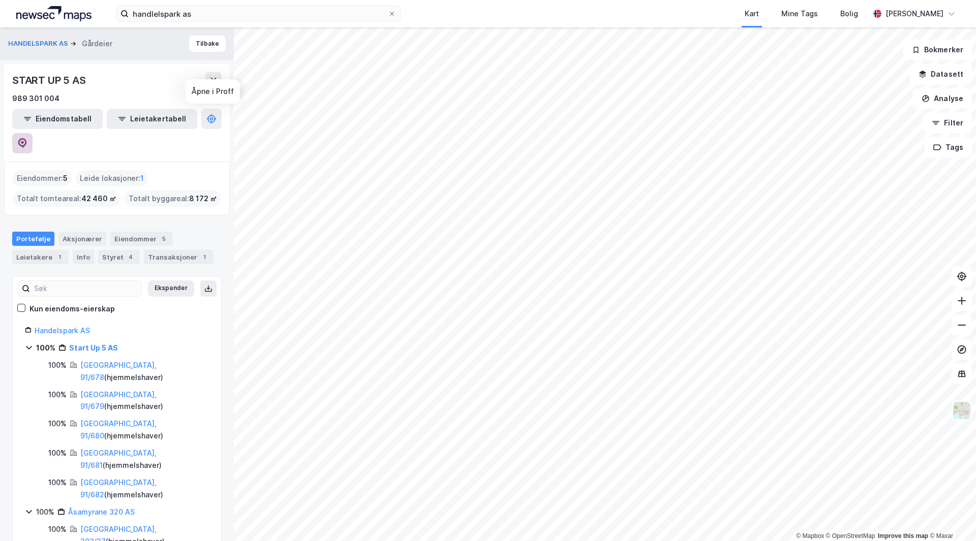 The width and height of the screenshot is (976, 541). I want to click on div: Bolig, so click(849, 14).